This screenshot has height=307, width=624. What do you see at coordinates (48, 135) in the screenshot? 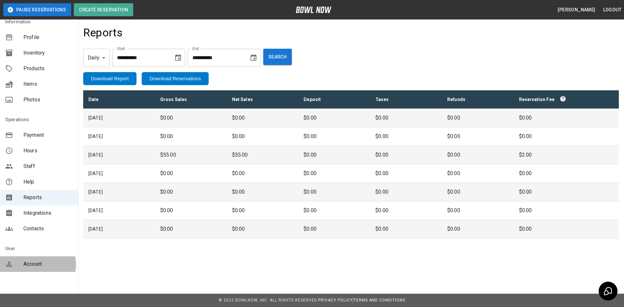
I see `span: Payment` at bounding box center [48, 135].